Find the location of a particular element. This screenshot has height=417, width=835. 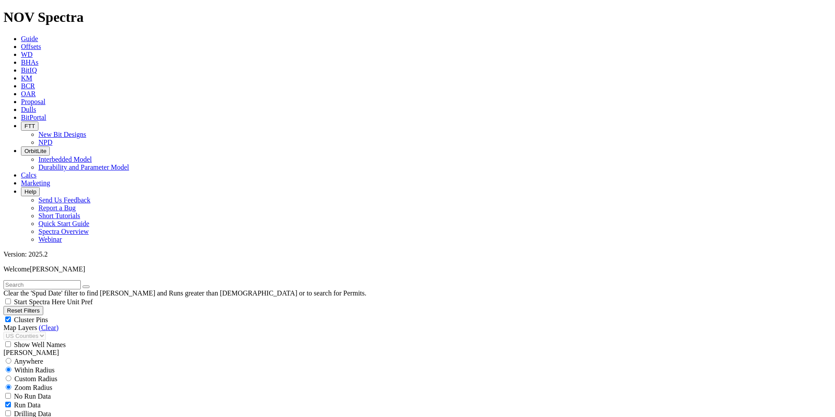

span: Anywhere is located at coordinates (28, 361).